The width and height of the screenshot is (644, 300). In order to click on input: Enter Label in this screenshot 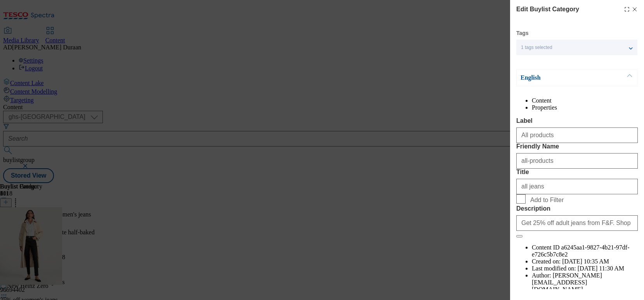, I will do `click(577, 136)`.